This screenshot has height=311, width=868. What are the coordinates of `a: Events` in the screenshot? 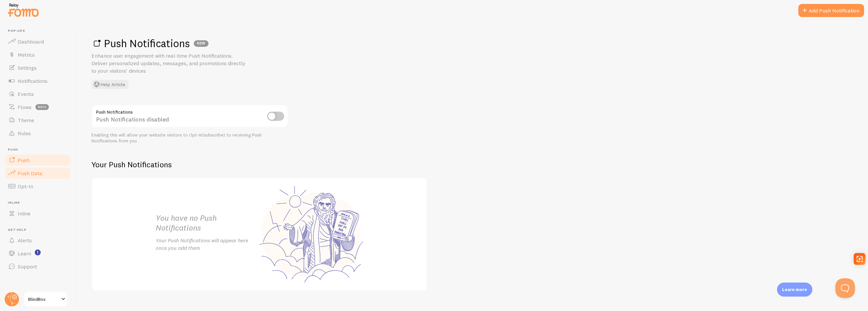 It's located at (38, 94).